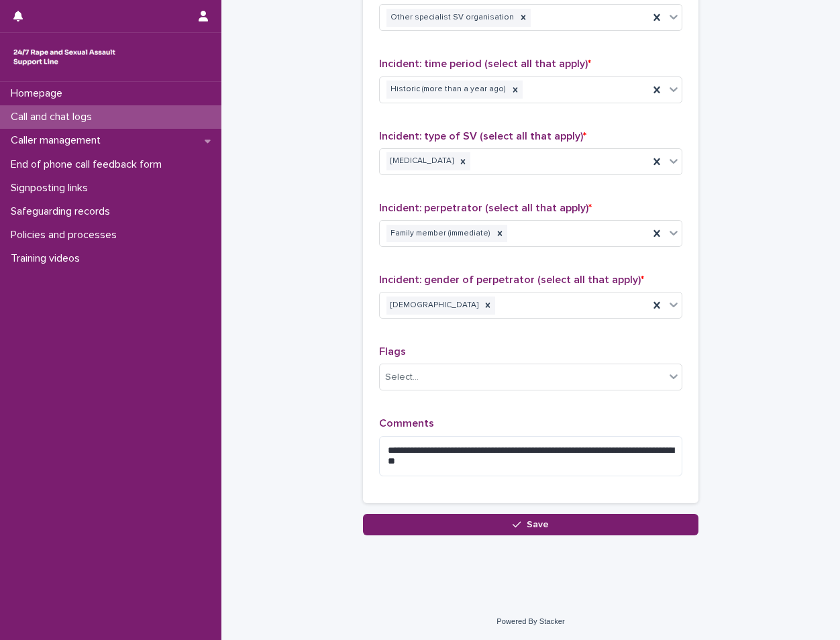  What do you see at coordinates (58, 141) in the screenshot?
I see `p: Caller management` at bounding box center [58, 141].